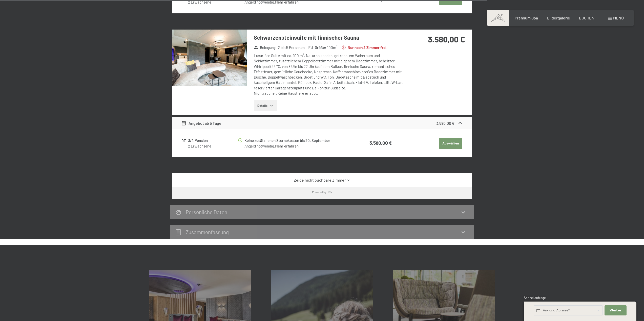 The height and width of the screenshot is (321, 644). What do you see at coordinates (265, 106) in the screenshot?
I see `button: Details` at bounding box center [265, 106].